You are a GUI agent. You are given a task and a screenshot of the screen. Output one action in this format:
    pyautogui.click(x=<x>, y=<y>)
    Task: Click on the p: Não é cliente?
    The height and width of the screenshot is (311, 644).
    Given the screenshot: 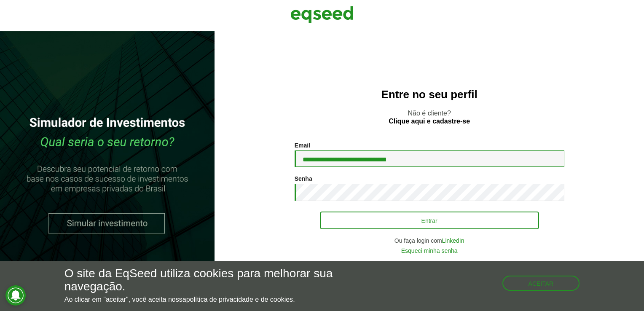 What is the action you would take?
    pyautogui.click(x=429, y=117)
    